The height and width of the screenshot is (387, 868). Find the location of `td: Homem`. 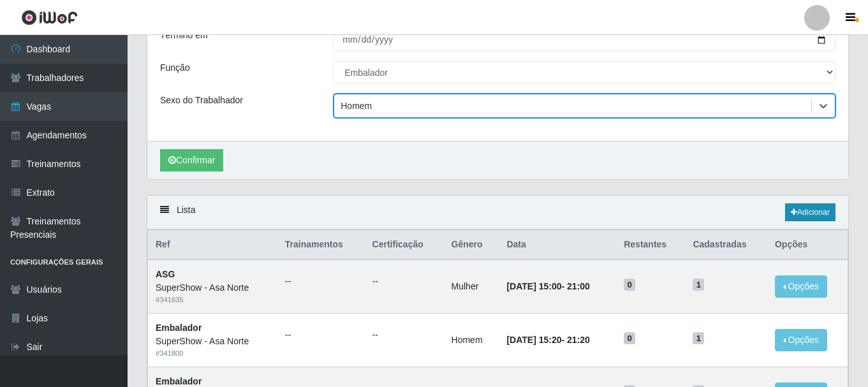

td: Homem is located at coordinates (471, 340).